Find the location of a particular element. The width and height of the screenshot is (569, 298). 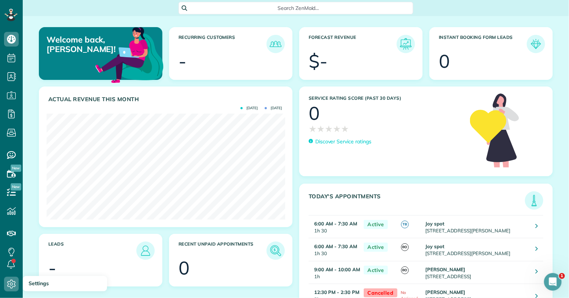

a: Discover Service ratings is located at coordinates (340, 141).